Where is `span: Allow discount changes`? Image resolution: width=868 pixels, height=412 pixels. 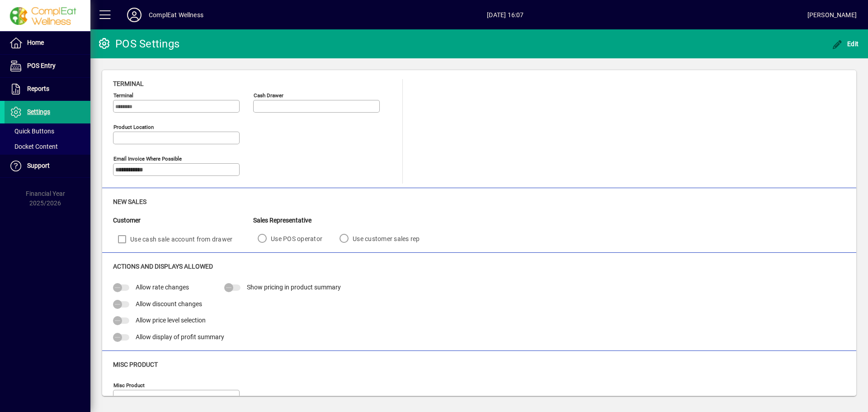
span: Allow discount changes is located at coordinates (169, 304).